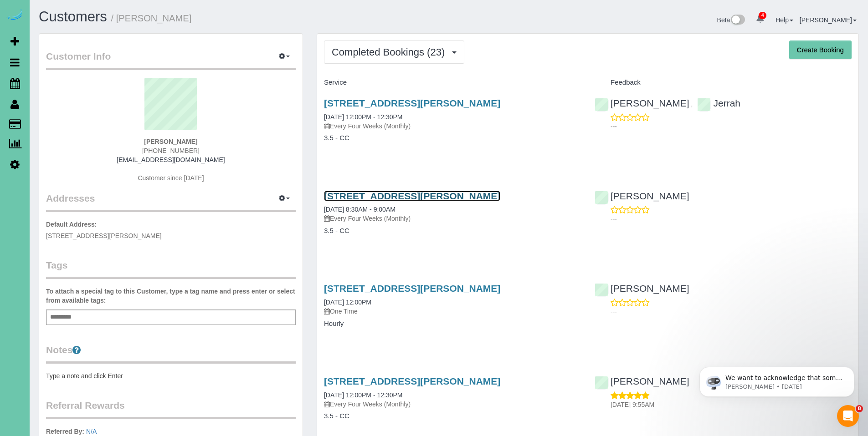 The height and width of the screenshot is (436, 868). I want to click on legend: Notes, so click(171, 354).